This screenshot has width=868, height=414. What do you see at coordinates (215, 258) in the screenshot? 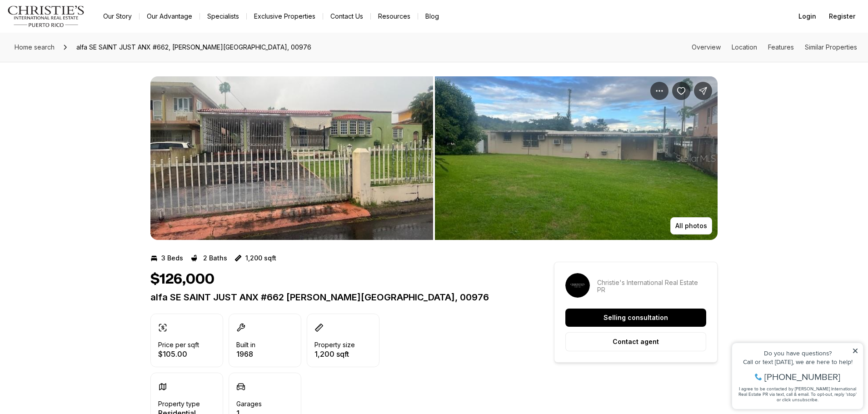
I see `p: 2 Baths` at bounding box center [215, 258].